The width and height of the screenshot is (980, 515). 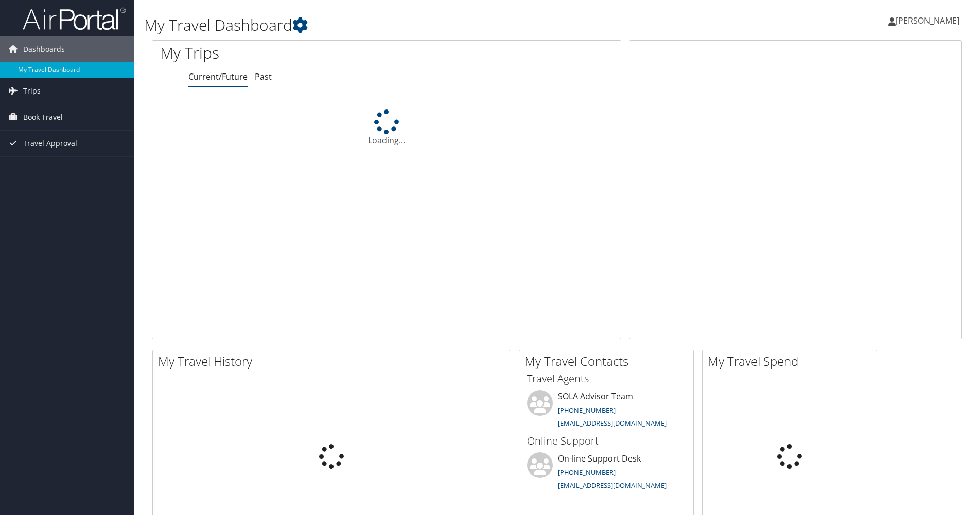 What do you see at coordinates (32, 91) in the screenshot?
I see `span: Trips` at bounding box center [32, 91].